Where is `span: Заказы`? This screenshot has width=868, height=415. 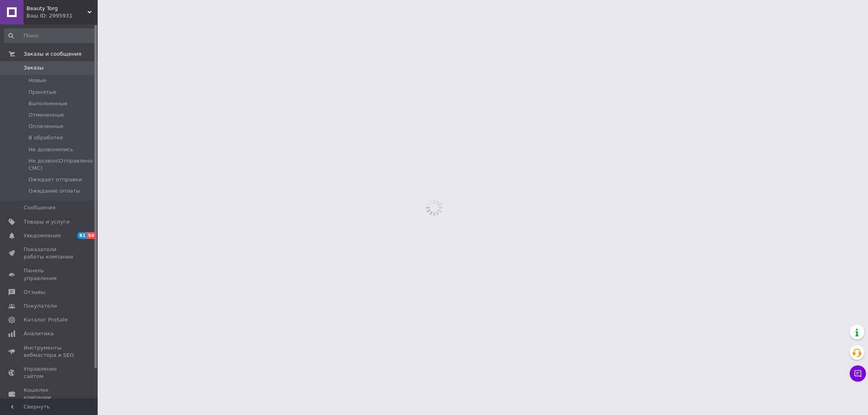
span: Заказы is located at coordinates (33, 68).